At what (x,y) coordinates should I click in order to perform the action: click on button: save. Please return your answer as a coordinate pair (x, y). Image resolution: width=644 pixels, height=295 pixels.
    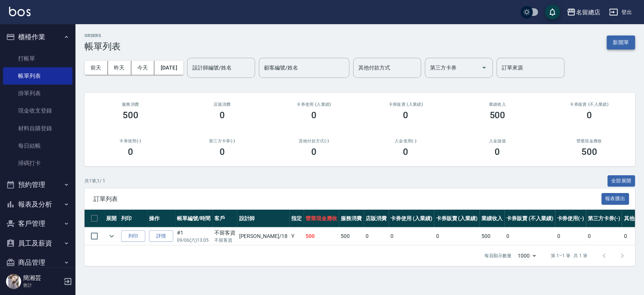
    Looking at the image, I should click on (553, 12).